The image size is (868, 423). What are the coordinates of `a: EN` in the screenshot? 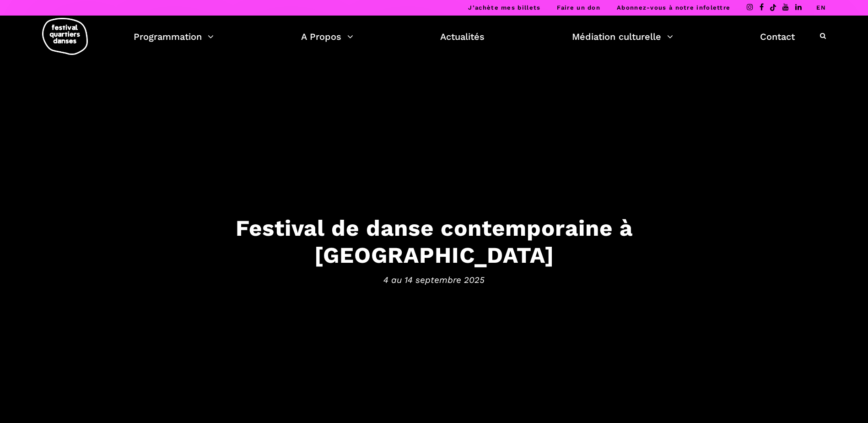 It's located at (821, 7).